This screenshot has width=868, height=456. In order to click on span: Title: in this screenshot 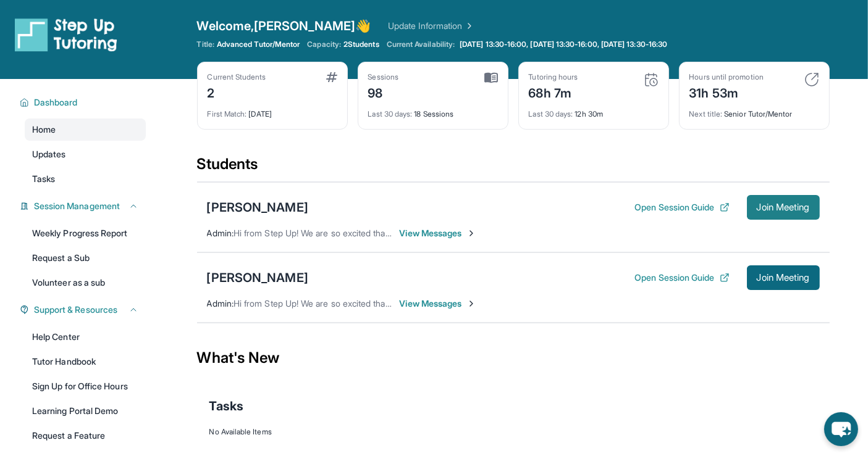, I will do `click(205, 45)`.